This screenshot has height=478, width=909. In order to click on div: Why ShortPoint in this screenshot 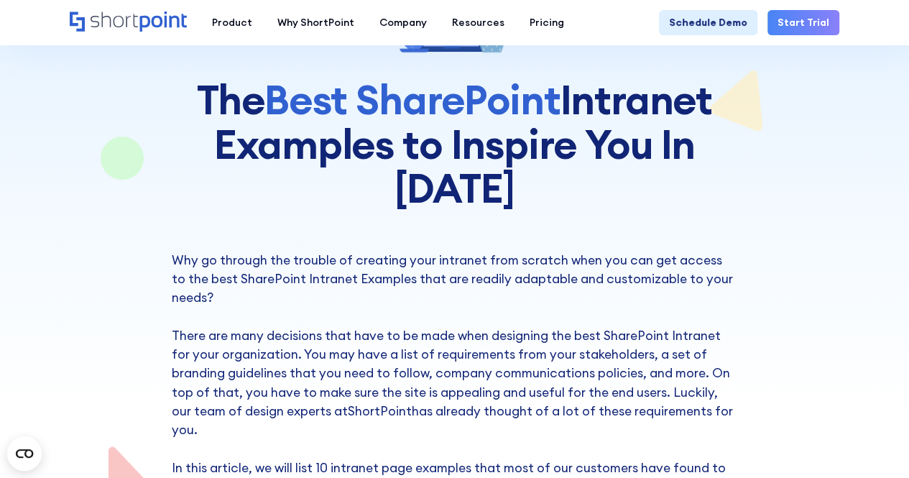, I will do `click(315, 22)`.